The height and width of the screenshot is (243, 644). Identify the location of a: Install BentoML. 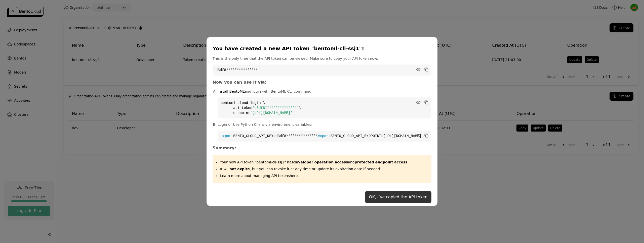
(231, 92).